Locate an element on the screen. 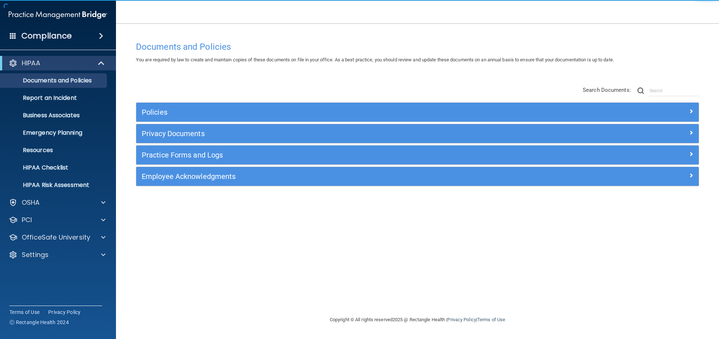  h5: Privacy Documents is located at coordinates (347, 133).